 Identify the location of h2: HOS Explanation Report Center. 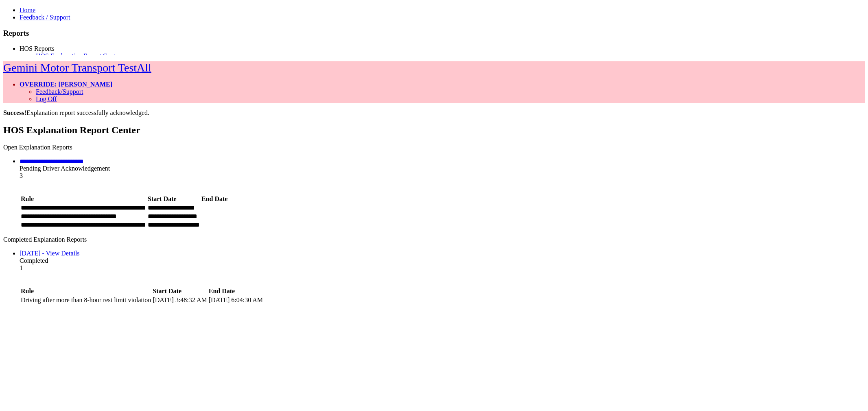
(434, 130).